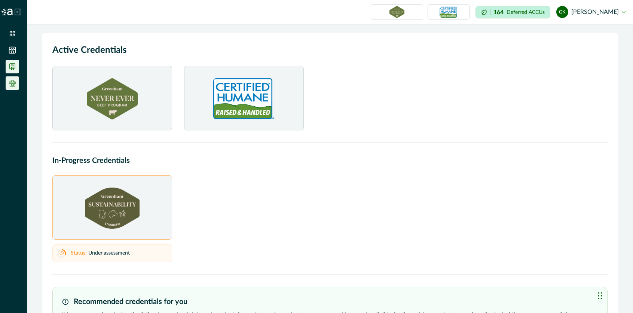 Image resolution: width=633 pixels, height=313 pixels. What do you see at coordinates (330, 50) in the screenshot?
I see `h2: Active Credentials` at bounding box center [330, 50].